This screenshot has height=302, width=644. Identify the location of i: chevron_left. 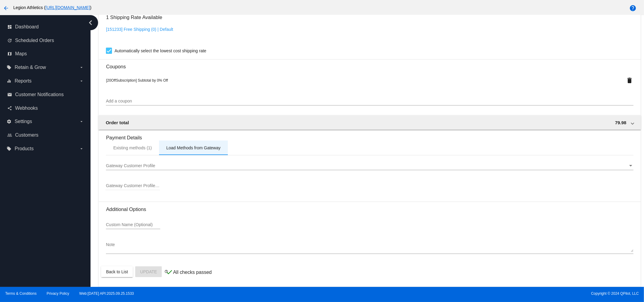
(91, 23).